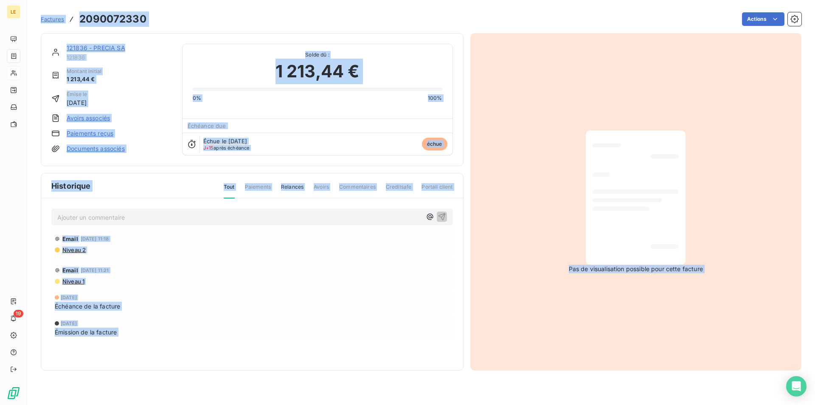 Image resolution: width=815 pixels, height=405 pixels. I want to click on a: Factures, so click(52, 19).